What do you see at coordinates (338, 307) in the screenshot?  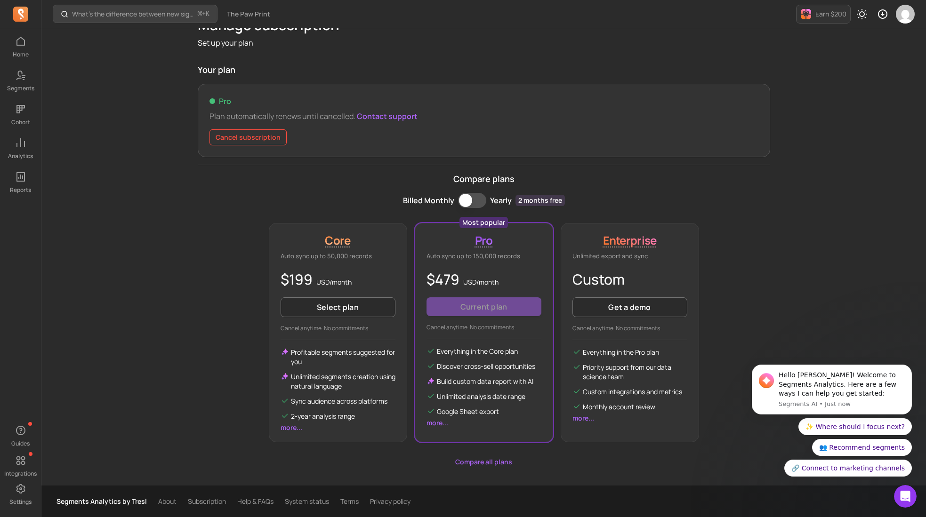 I see `button: Select plan` at bounding box center [338, 307].